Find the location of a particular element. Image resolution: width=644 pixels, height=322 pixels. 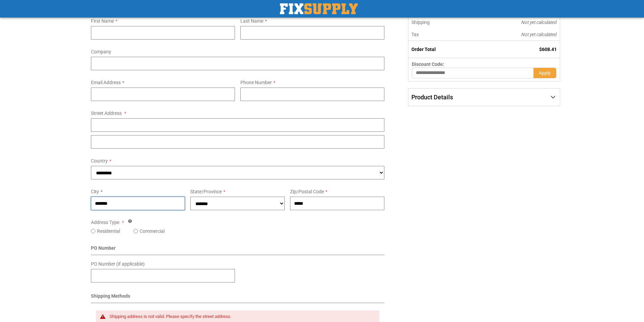

strong: Order Total is located at coordinates (423, 49).